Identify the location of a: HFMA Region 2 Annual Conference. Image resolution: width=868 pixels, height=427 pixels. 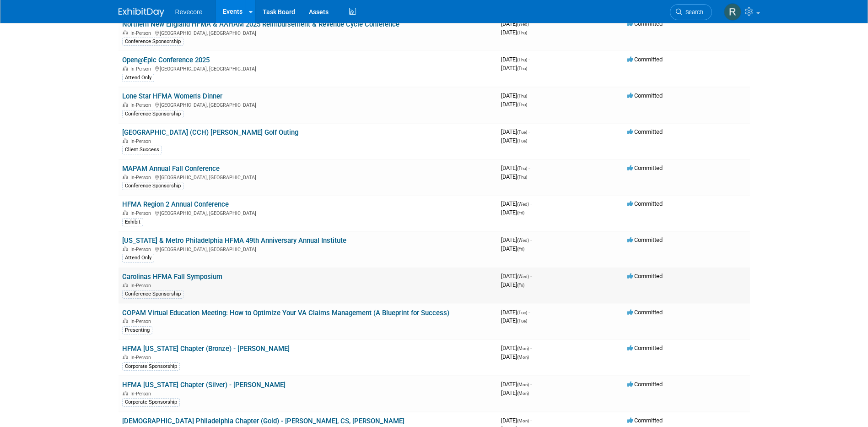
(175, 204).